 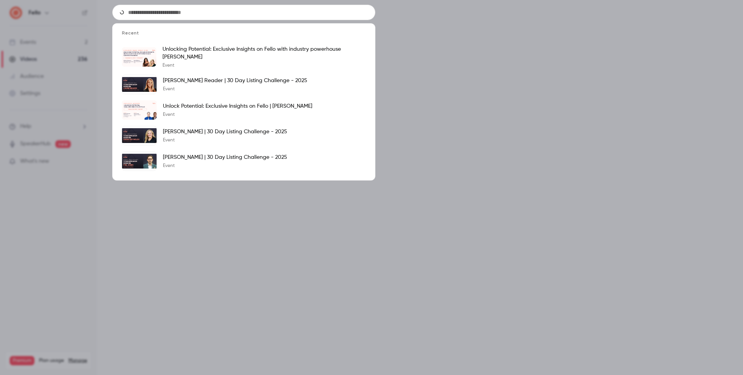 What do you see at coordinates (139, 161) in the screenshot?
I see `img: Phil Jones | 30 Day Listing Challenge - 2025` at bounding box center [139, 161].